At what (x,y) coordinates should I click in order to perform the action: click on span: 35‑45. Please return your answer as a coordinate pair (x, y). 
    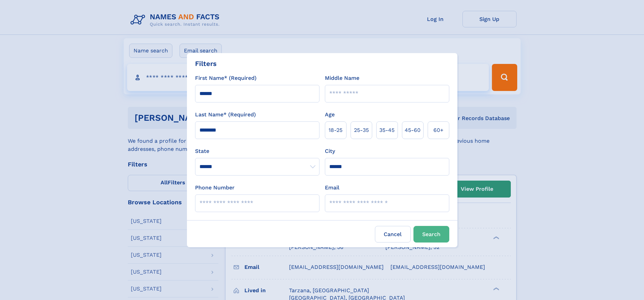
    Looking at the image, I should click on (386, 130).